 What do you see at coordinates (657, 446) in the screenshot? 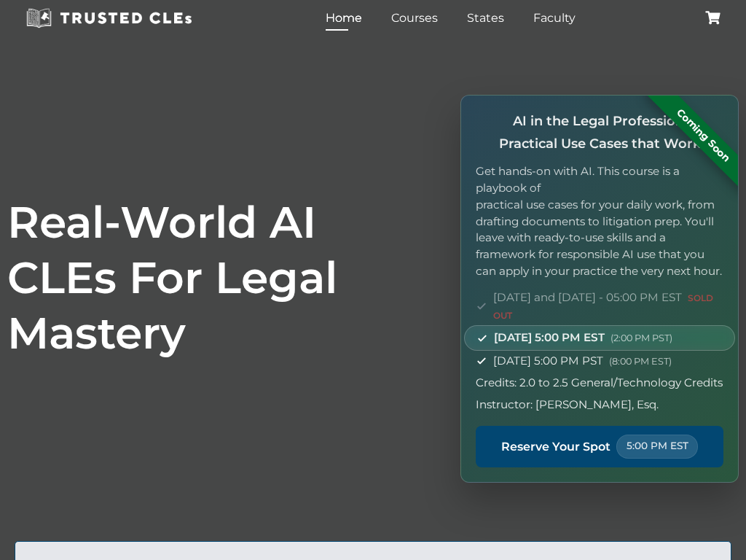
I see `span: 5:00 PM EST` at bounding box center [657, 446].